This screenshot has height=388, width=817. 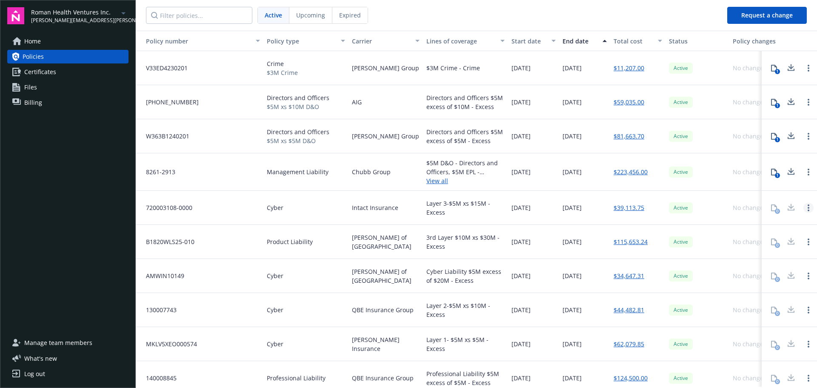 I want to click on a: $39,113.75, so click(x=629, y=207).